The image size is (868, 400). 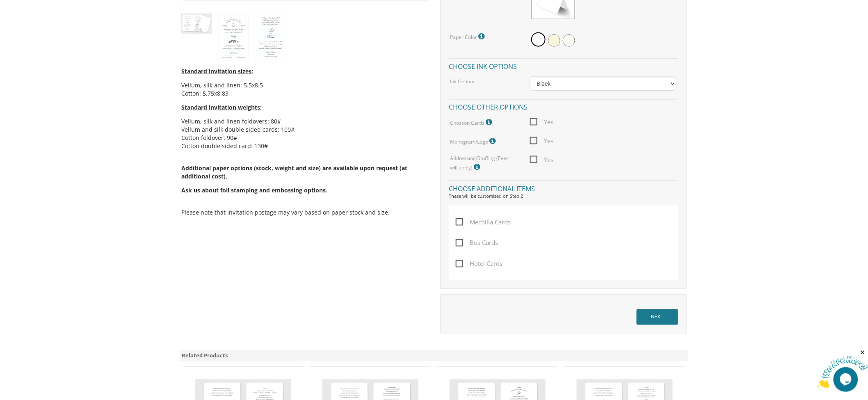 I want to click on span: Standard invitation weights:, so click(x=221, y=107).